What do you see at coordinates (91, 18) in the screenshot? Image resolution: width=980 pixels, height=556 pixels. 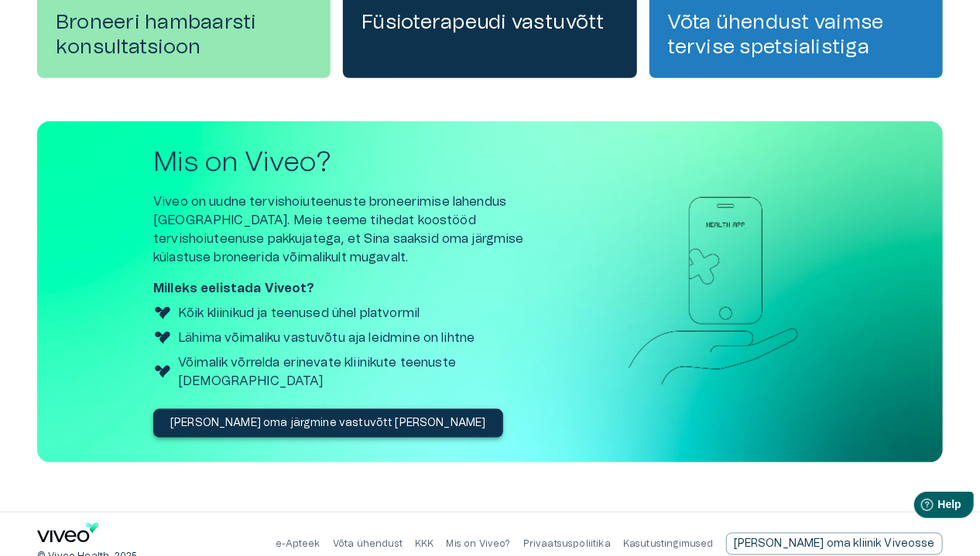 I see `span: Help` at bounding box center [91, 18].